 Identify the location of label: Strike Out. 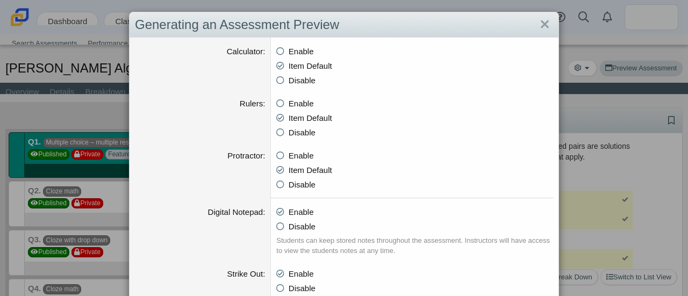
(246, 273).